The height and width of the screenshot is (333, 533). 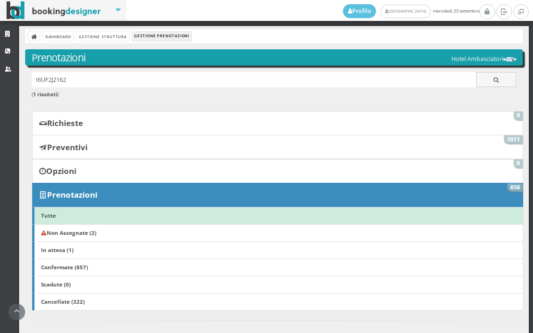 I want to click on span: 1011, so click(x=513, y=140).